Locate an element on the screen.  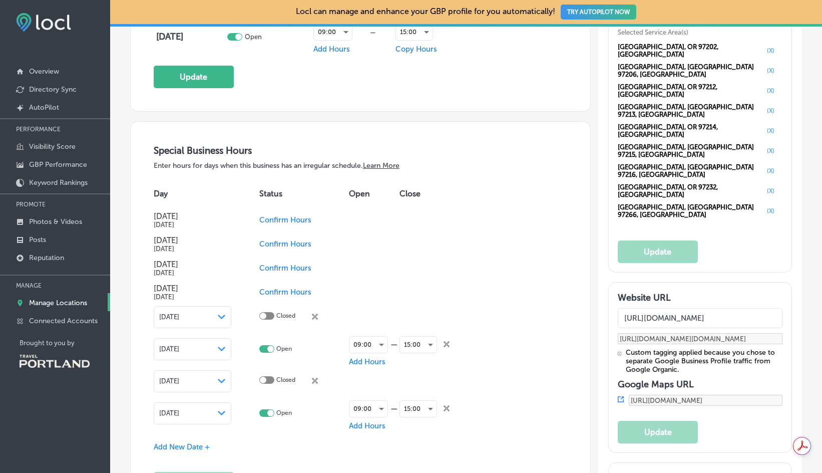
th: Day is located at coordinates (206, 194).